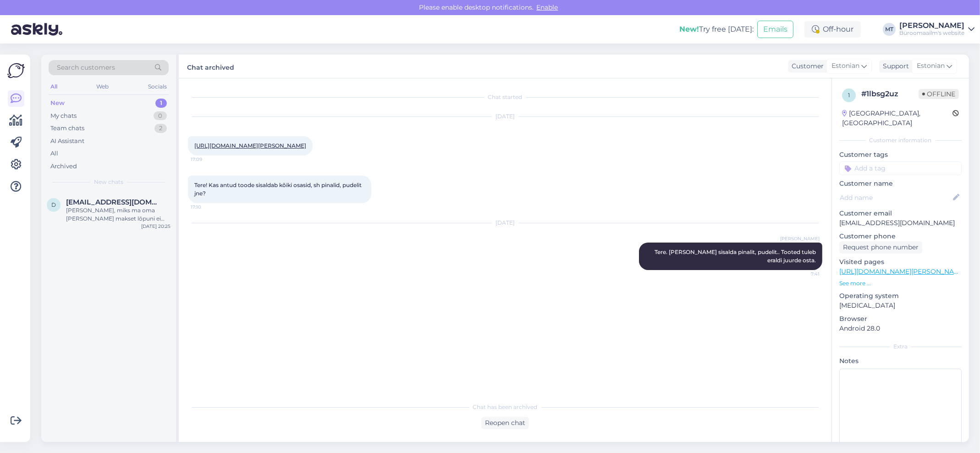 The height and width of the screenshot is (453, 980). Describe the element at coordinates (900, 296) in the screenshot. I see `p: Operating system` at that location.